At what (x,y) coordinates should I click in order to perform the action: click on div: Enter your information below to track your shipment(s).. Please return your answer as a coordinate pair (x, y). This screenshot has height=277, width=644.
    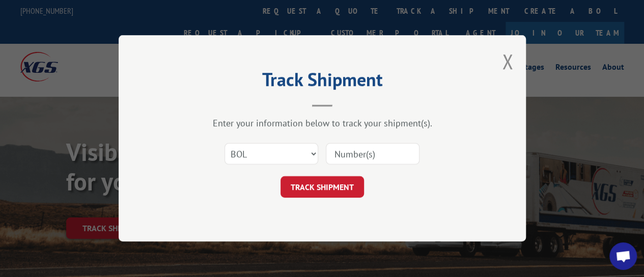
    Looking at the image, I should click on (322, 123).